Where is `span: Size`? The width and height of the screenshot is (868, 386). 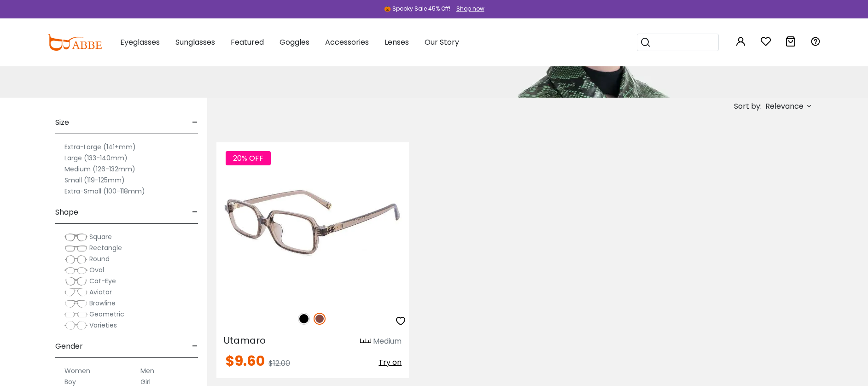
span: Size is located at coordinates (62, 123).